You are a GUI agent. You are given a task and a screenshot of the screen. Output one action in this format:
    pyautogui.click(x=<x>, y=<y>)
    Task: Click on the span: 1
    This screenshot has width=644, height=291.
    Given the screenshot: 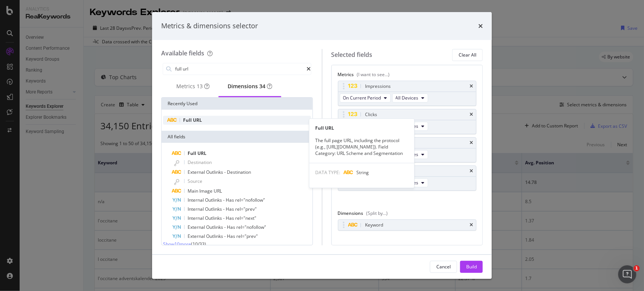 What is the action you would take?
    pyautogui.click(x=637, y=268)
    